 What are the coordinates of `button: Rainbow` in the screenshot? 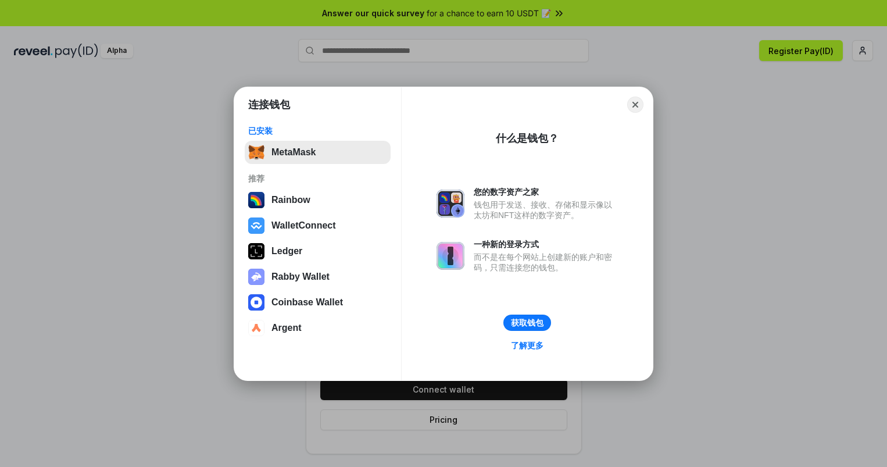 It's located at (317, 200).